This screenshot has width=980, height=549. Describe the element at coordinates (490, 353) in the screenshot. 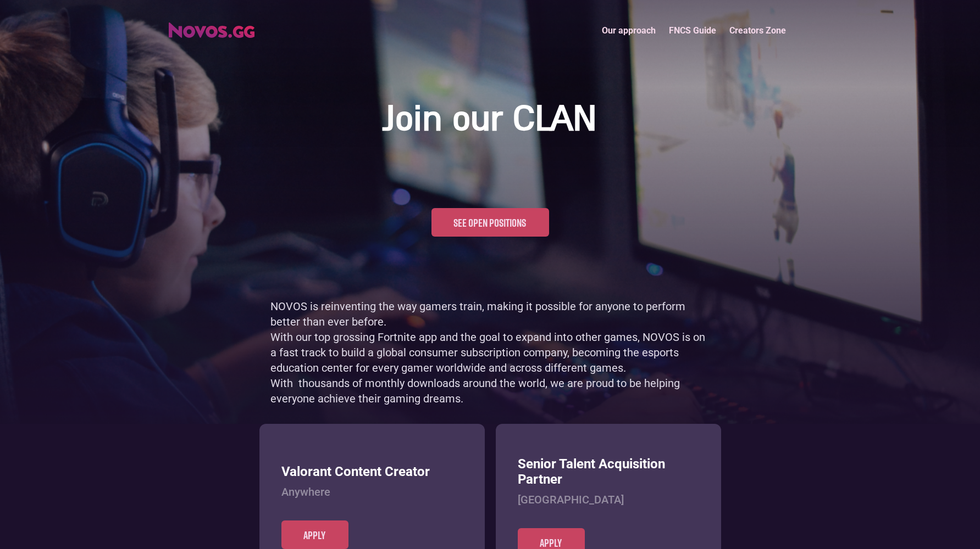

I see `p: NOVOS is reinventing the way gamers train, making it possible for anyone to perform better than e...` at that location.